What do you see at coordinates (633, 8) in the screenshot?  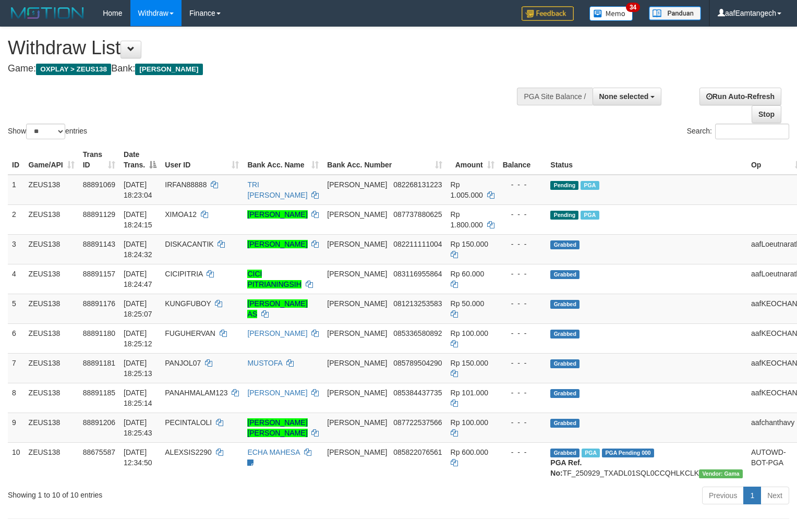 I see `span: 34` at bounding box center [633, 8].